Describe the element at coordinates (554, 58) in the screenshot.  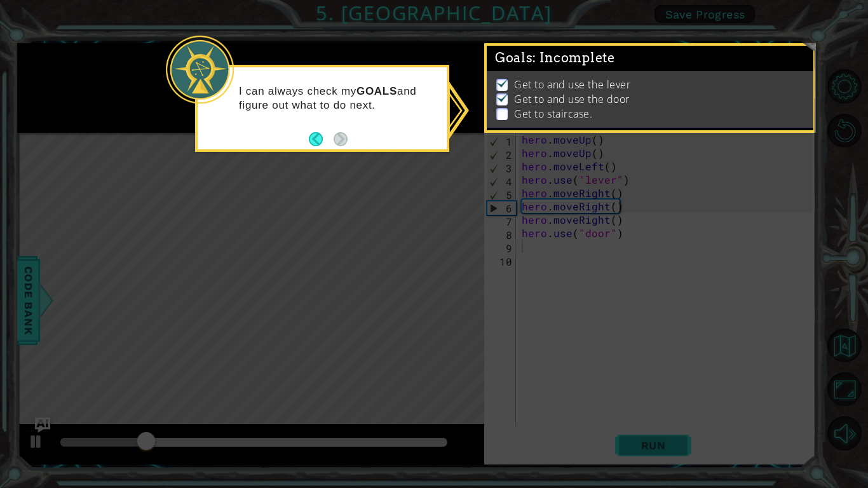
I see `span: Goals` at that location.